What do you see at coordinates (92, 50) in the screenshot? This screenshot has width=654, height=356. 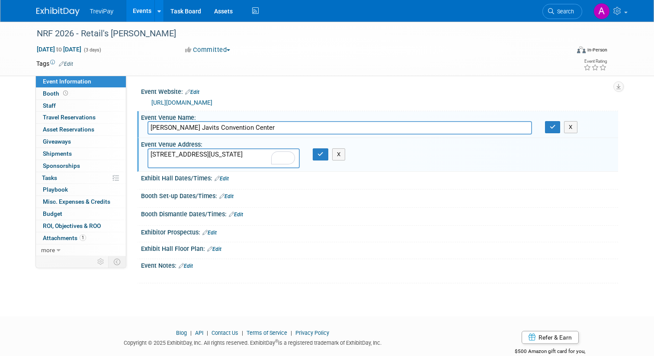 I see `span: (3 days)` at bounding box center [92, 50].